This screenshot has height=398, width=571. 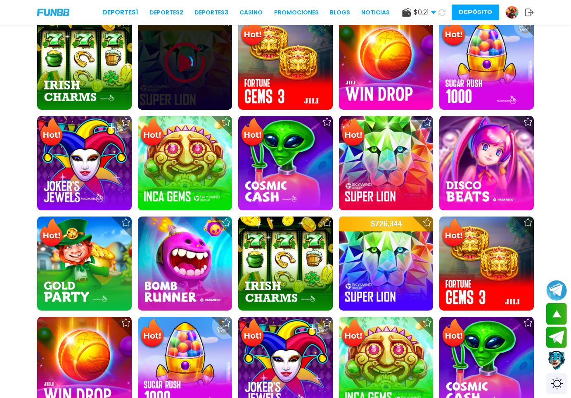 I want to click on a: CASINO, so click(x=251, y=12).